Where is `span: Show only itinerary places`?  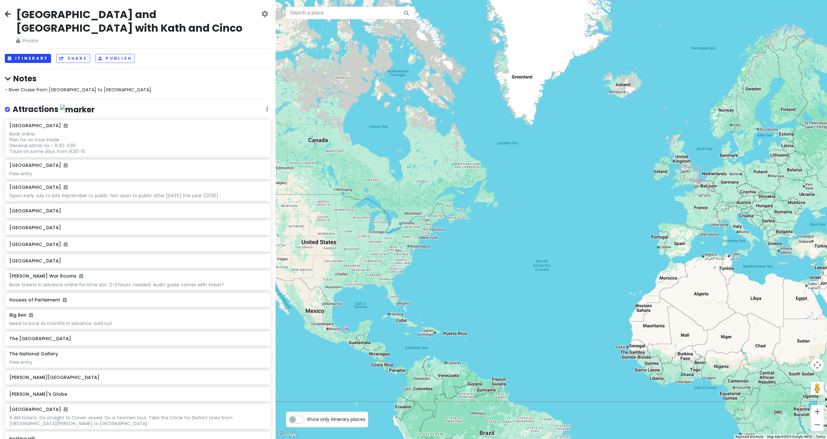
span: Show only itinerary places is located at coordinates (336, 419).